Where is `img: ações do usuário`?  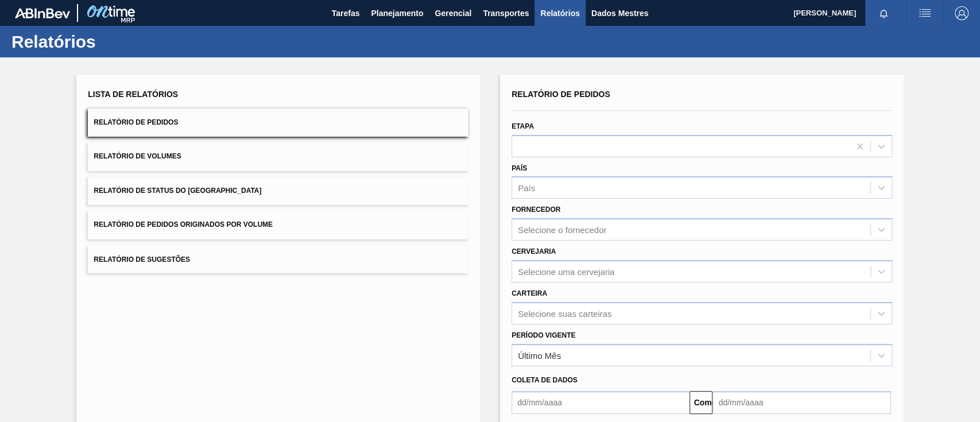 img: ações do usuário is located at coordinates (925, 13).